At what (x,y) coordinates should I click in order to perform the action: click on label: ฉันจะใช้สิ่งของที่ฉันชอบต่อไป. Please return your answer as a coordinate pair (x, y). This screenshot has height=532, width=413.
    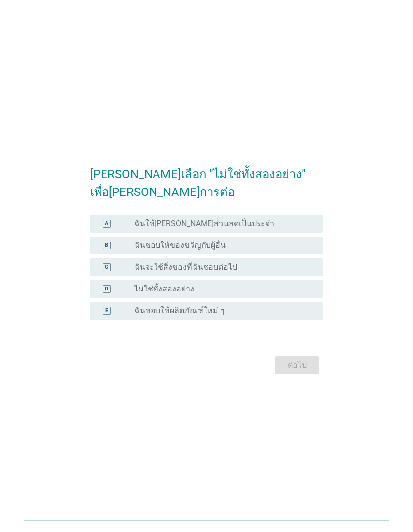
    Looking at the image, I should click on (186, 267).